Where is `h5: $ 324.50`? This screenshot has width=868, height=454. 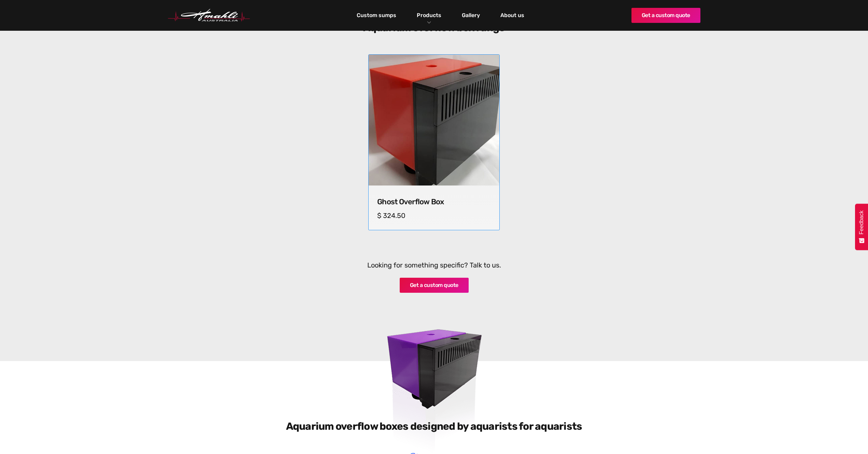 h5: $ 324.50 is located at coordinates (434, 216).